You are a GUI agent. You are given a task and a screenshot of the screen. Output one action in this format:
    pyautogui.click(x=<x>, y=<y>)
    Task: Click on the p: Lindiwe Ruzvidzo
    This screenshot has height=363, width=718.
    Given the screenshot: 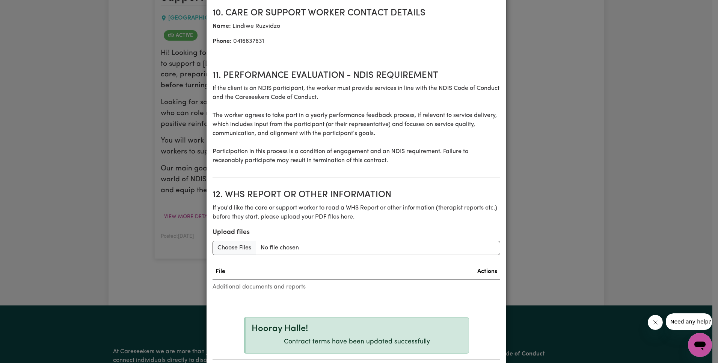 What is the action you would take?
    pyautogui.click(x=357, y=26)
    